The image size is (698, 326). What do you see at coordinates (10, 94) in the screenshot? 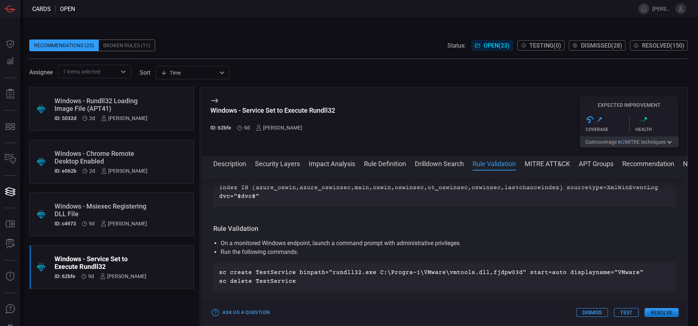
I see `button: Reports` at bounding box center [10, 94].